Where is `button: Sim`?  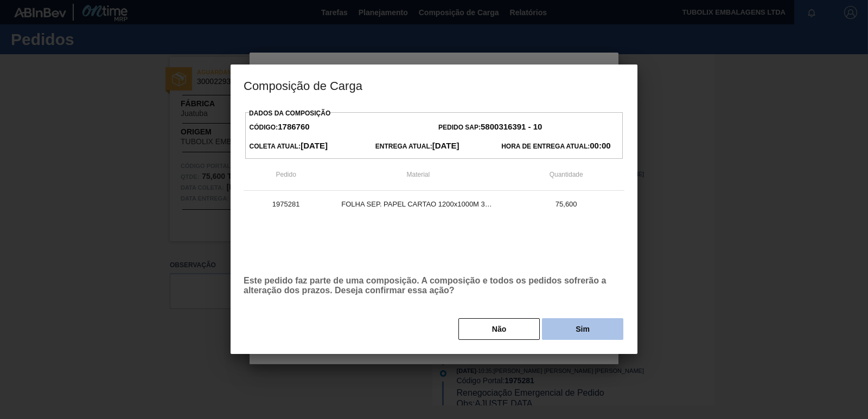
button: Sim is located at coordinates (583, 329).